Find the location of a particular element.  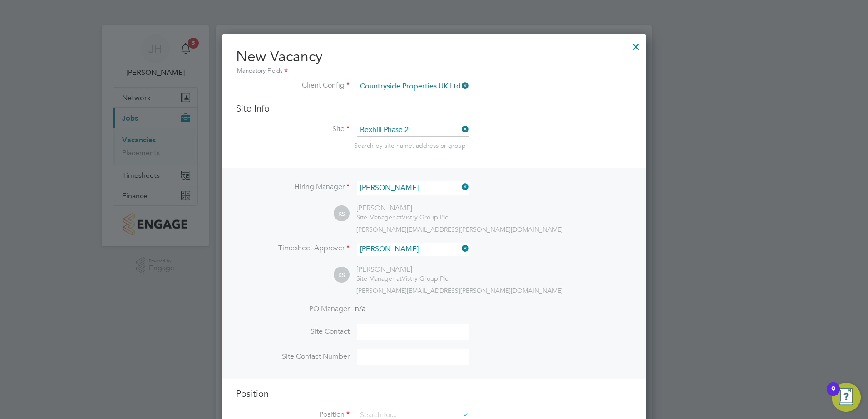

label: Site is located at coordinates (293, 129).